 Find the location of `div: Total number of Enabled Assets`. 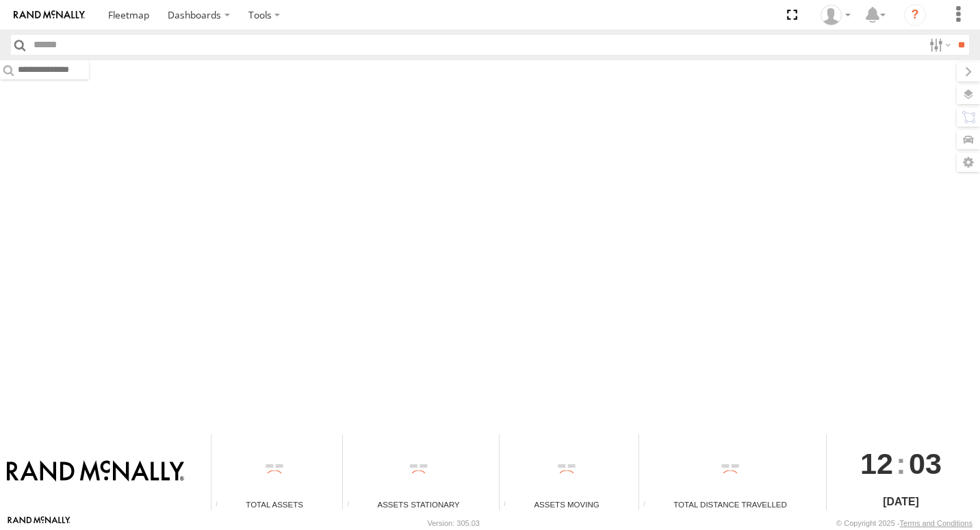

div: Total number of Enabled Assets is located at coordinates (221, 505).